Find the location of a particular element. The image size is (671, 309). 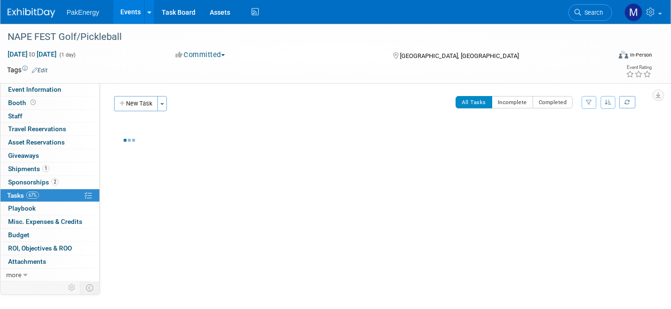

a: Refresh is located at coordinates (627, 102).